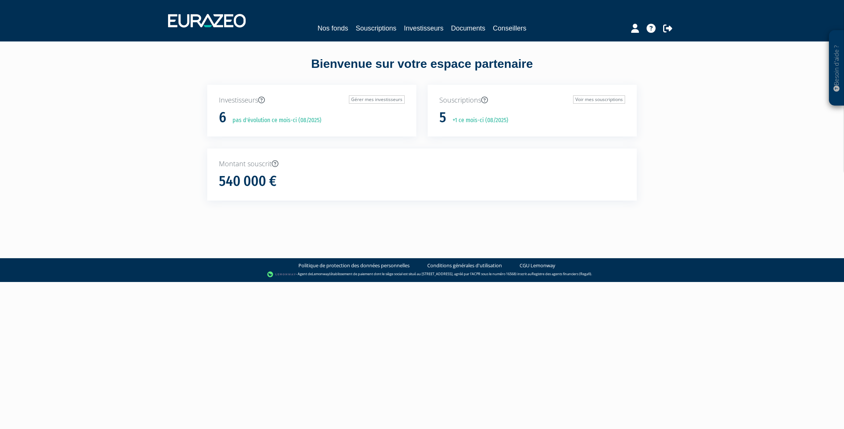 The height and width of the screenshot is (429, 844). What do you see at coordinates (422, 70) in the screenshot?
I see `div: Bienvenue sur votre espace partenaire` at bounding box center [422, 70].